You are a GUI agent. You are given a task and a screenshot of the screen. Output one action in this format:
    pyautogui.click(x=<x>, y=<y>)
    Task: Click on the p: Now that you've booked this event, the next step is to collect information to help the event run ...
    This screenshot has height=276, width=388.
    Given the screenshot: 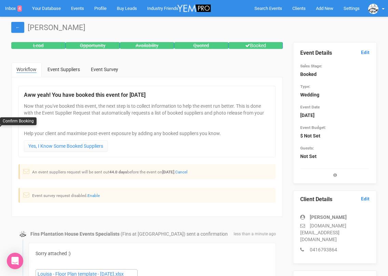 What is the action you would take?
    pyautogui.click(x=147, y=120)
    